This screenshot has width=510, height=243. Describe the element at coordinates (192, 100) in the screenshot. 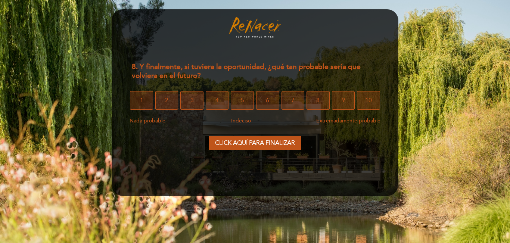

I see `span: 3` at that location.